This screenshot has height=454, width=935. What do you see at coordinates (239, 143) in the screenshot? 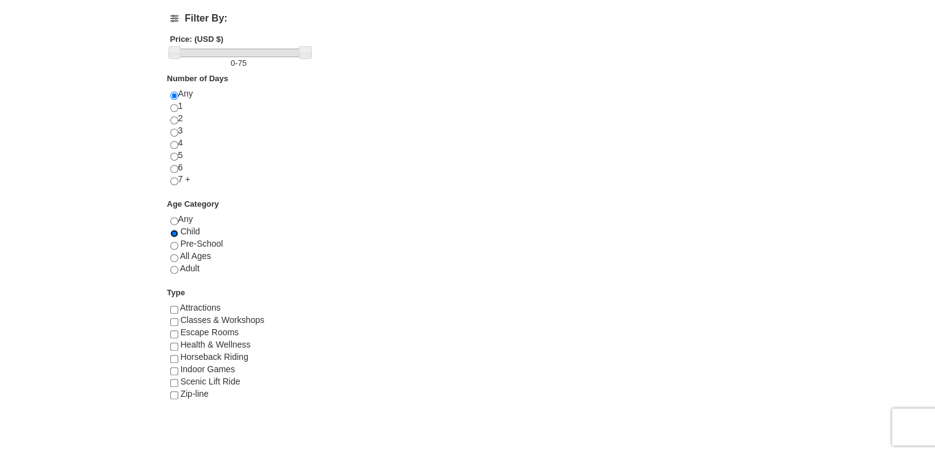
I see `div: Any 1 2 3 4 5 6 7 +` at bounding box center [239, 143].